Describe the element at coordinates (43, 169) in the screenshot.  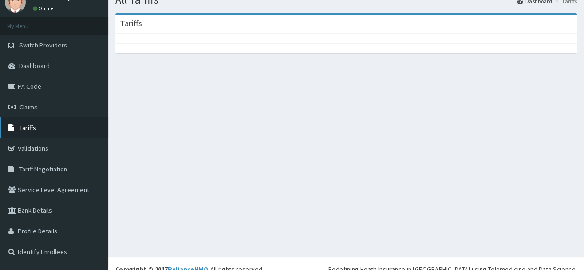
I see `span: Tariff Negotiation` at that location.